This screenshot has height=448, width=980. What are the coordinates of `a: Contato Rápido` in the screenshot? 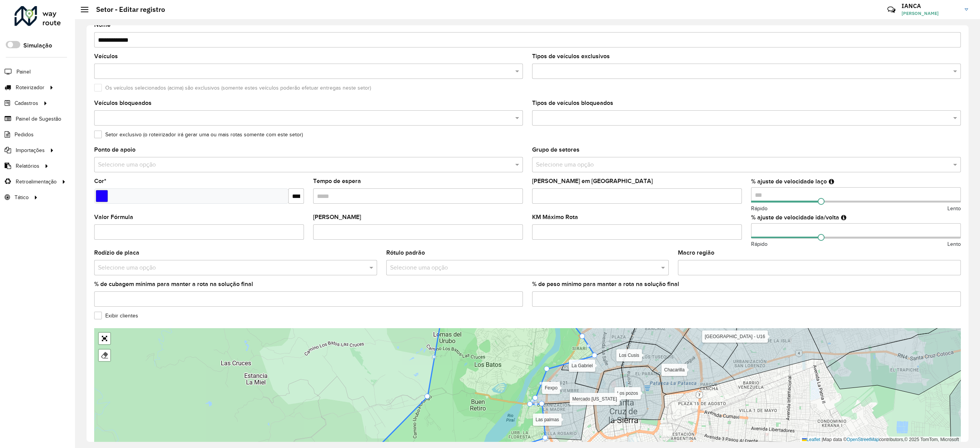 It's located at (891, 9).